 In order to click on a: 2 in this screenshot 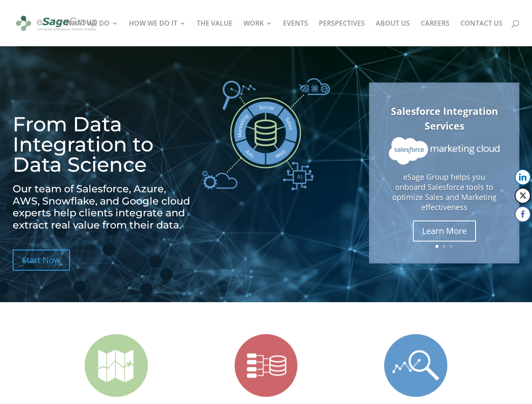, I will do `click(444, 247)`.